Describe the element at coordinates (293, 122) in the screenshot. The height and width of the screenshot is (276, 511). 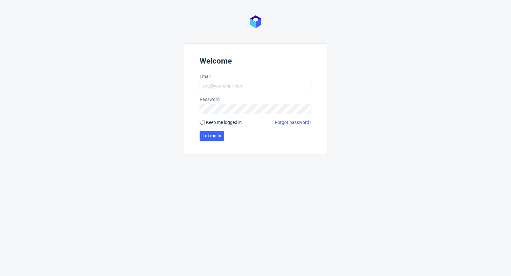
I see `a: Forgot password?` at that location.